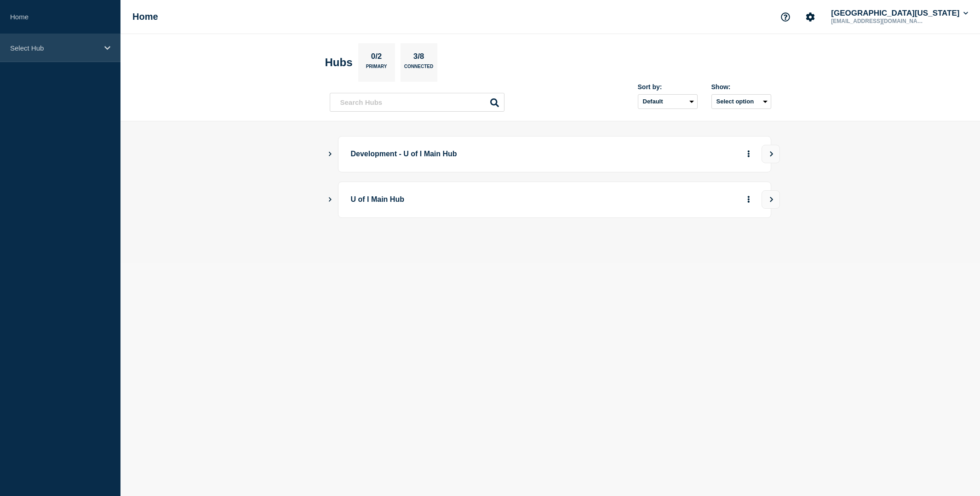 This screenshot has width=980, height=496. I want to click on button: Select option, so click(741, 102).